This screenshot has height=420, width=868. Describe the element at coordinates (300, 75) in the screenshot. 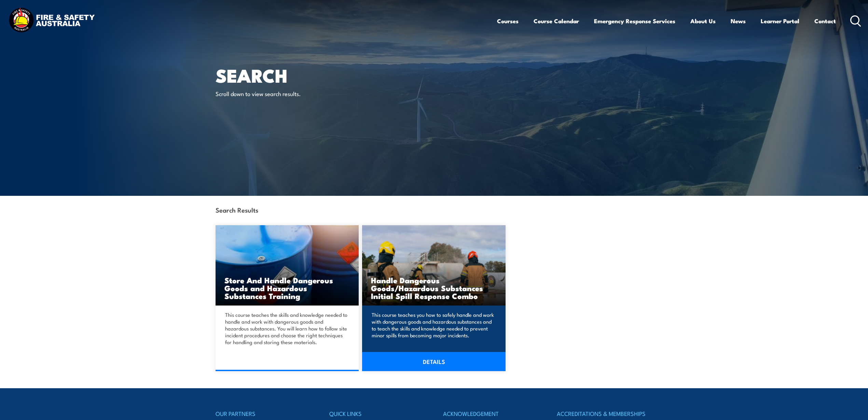

I see `h1: Search` at that location.